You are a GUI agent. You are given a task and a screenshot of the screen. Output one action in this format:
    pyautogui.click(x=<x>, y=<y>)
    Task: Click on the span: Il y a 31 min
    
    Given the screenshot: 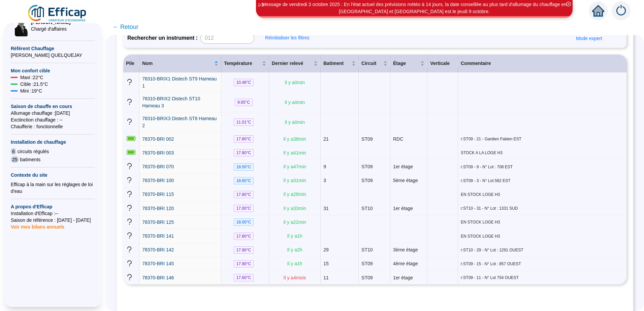 What is the action you would take?
    pyautogui.click(x=295, y=180)
    